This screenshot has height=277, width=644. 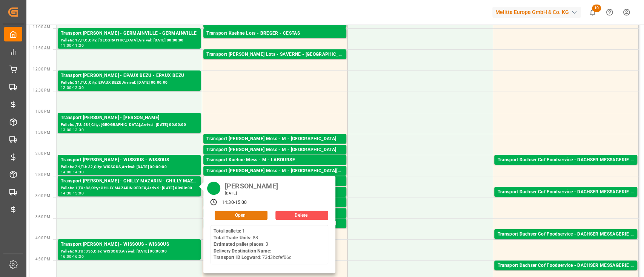 What do you see at coordinates (239, 244) in the screenshot?
I see `b: Estimated pallet places` at bounding box center [239, 244].